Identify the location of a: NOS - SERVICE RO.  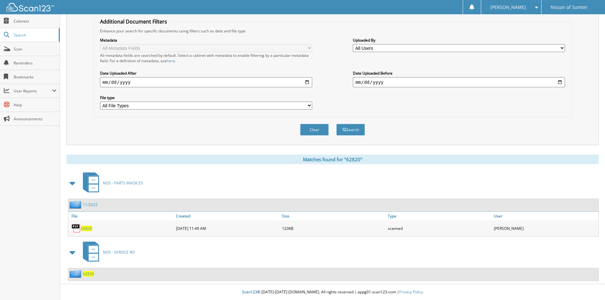
(107, 252).